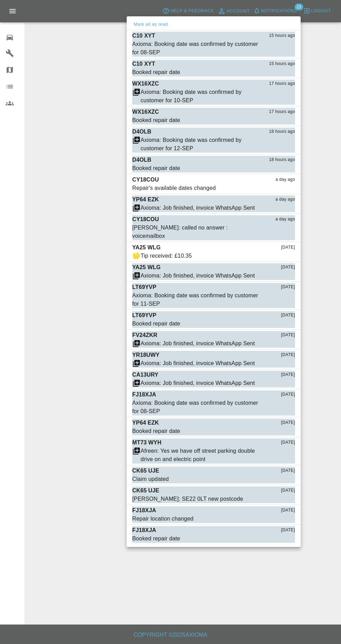  I want to click on div: Axioma: Booking date was confirmed by customer for 11-SEP, so click(196, 299).